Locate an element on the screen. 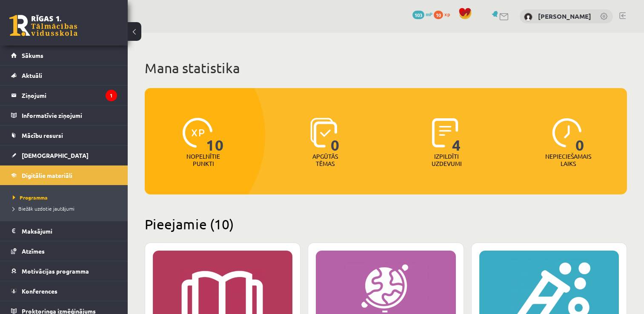 The image size is (644, 314). img: icon-learned-topics-4a711ccc23c960034f471b6e78daf4a3bad4a20eaf4de84257b87e66633f6470.svg is located at coordinates (323, 133).